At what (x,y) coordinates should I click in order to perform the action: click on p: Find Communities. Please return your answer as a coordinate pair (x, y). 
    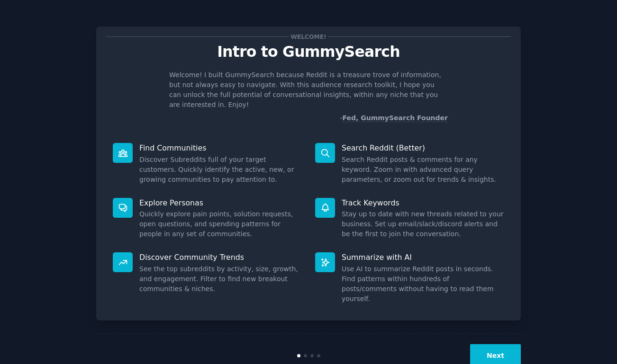
    Looking at the image, I should click on (221, 148).